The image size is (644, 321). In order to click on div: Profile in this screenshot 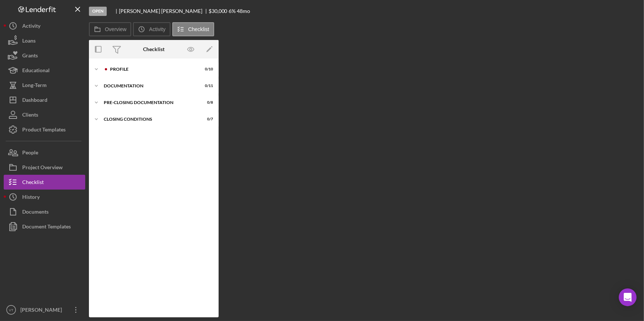, I will do `click(152, 69)`.